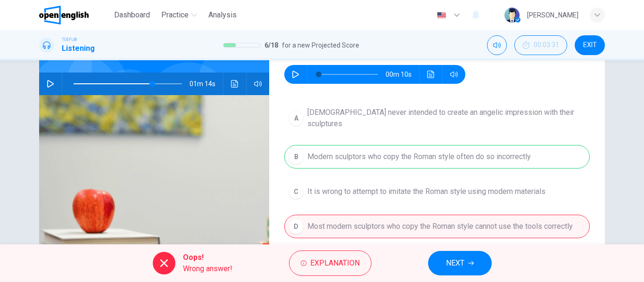 The width and height of the screenshot is (644, 282). What do you see at coordinates (330, 263) in the screenshot?
I see `button: Explanation` at bounding box center [330, 263].